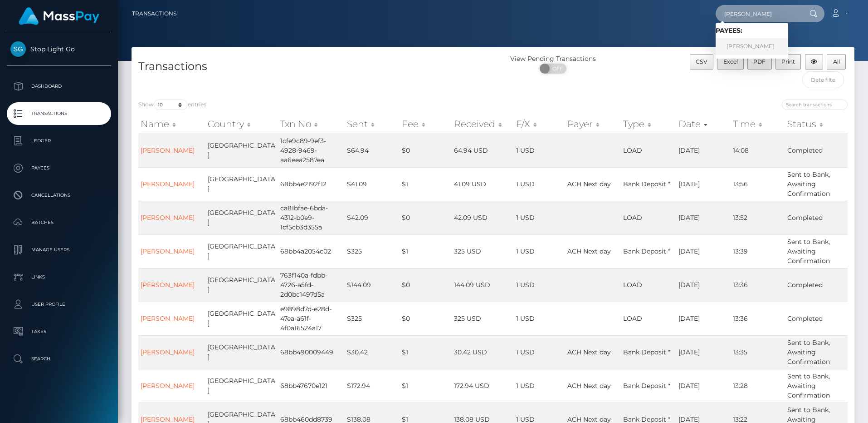 The width and height of the screenshot is (868, 423). Describe the element at coordinates (311, 218) in the screenshot. I see `td: ca81bfae-6bda-4312-b0e9-1cf5cb3d355a` at that location.